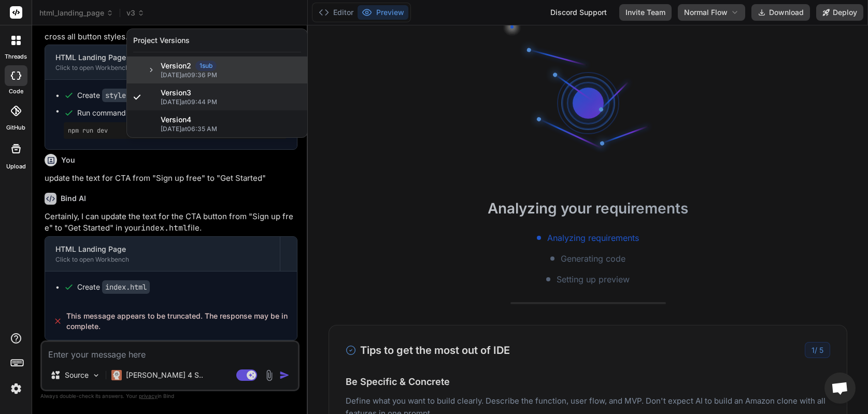  What do you see at coordinates (16, 166) in the screenshot?
I see `label: Upload` at bounding box center [16, 166].